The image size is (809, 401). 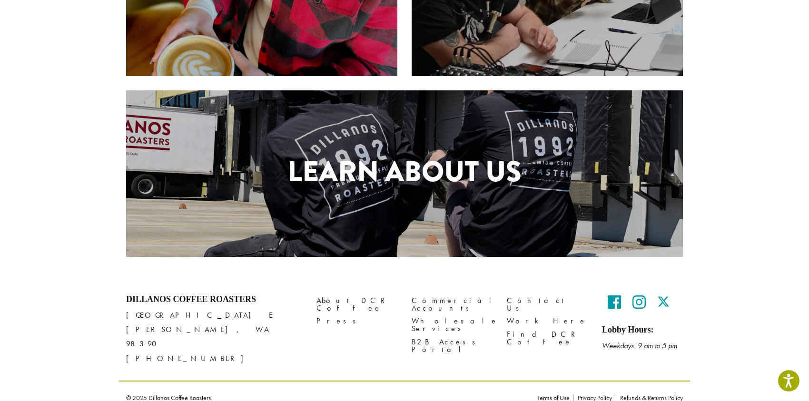 I want to click on h4: Dillanos Coffee Roasters, so click(x=214, y=300).